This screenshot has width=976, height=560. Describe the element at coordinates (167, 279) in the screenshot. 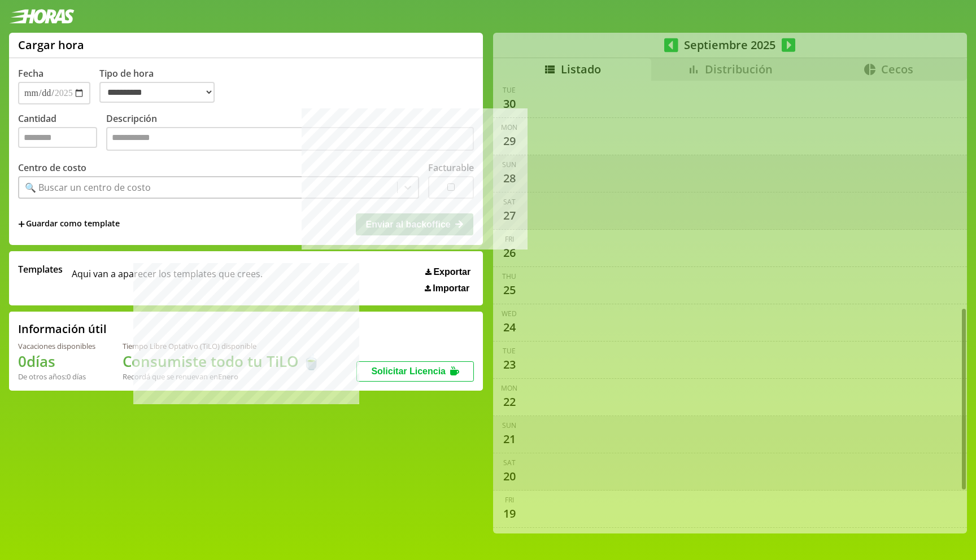

I see `span: Aqui van a aparecer los templates que crees.` at that location.